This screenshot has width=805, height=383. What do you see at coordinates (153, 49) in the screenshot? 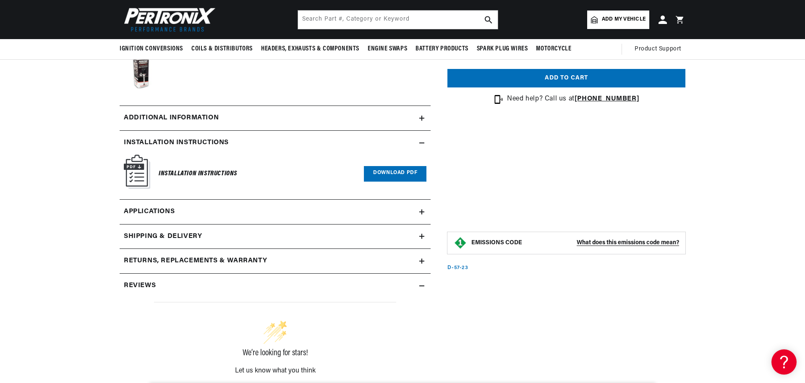
I see `summary: Ignition Conversions` at bounding box center [153, 49].